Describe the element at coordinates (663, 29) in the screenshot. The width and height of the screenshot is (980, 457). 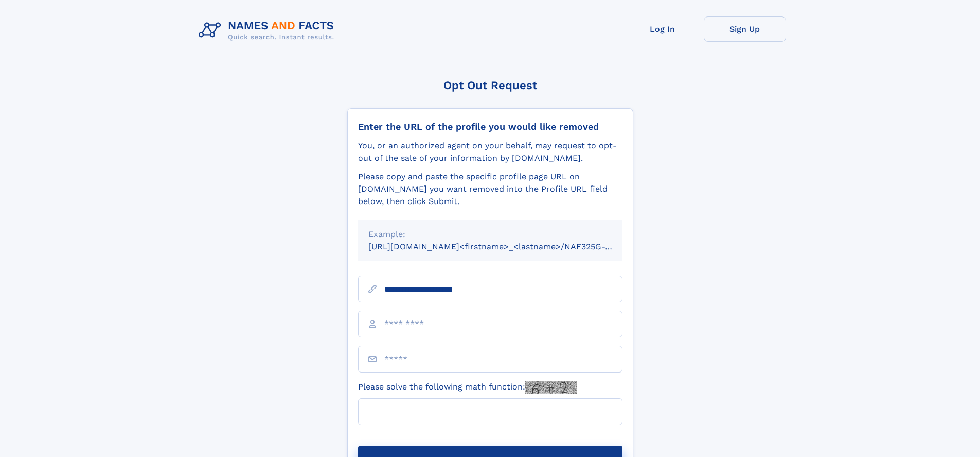
I see `a: Log In` at that location.